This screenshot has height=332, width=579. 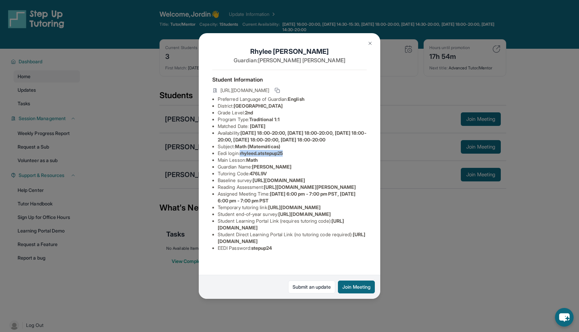 What do you see at coordinates (292, 106) in the screenshot?
I see `li: District:` at bounding box center [292, 106].